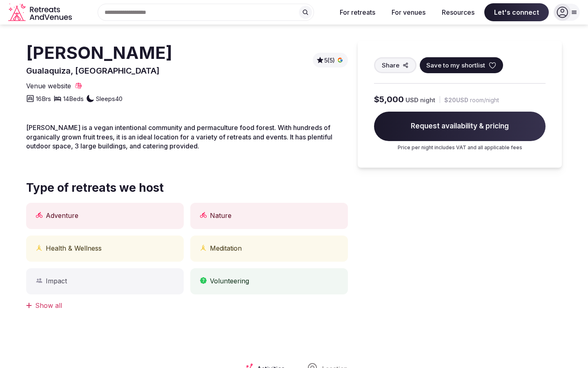 This screenshot has width=588, height=368. What do you see at coordinates (390, 65) in the screenshot?
I see `span: Share` at bounding box center [390, 65].